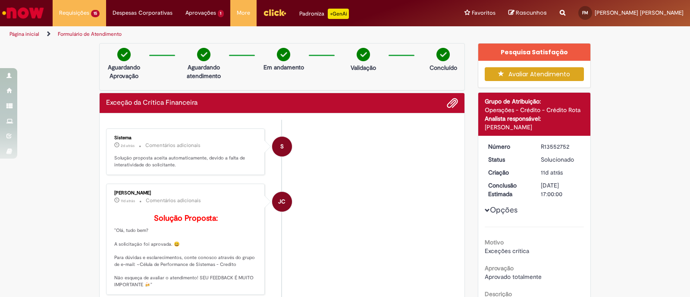 Image resolution: width=690 pixels, height=297 pixels. What do you see at coordinates (483, 13) in the screenshot?
I see `span: Favoritos` at bounding box center [483, 13].